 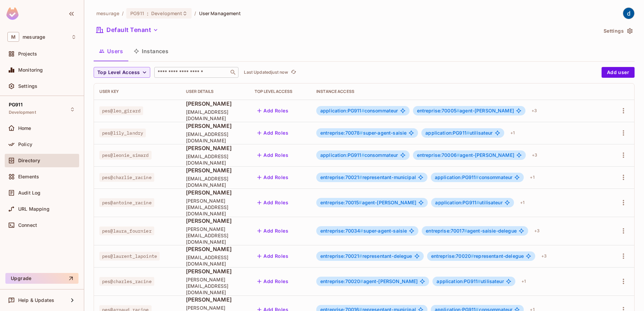 What do you see at coordinates (294, 73) in the screenshot?
I see `button: refresh` at bounding box center [294, 73].